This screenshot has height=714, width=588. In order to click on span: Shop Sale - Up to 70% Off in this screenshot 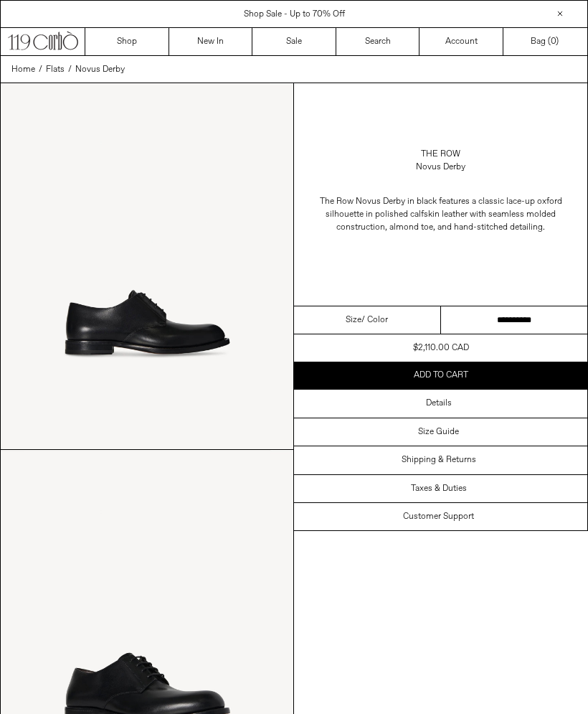, I will do `click(294, 15)`.